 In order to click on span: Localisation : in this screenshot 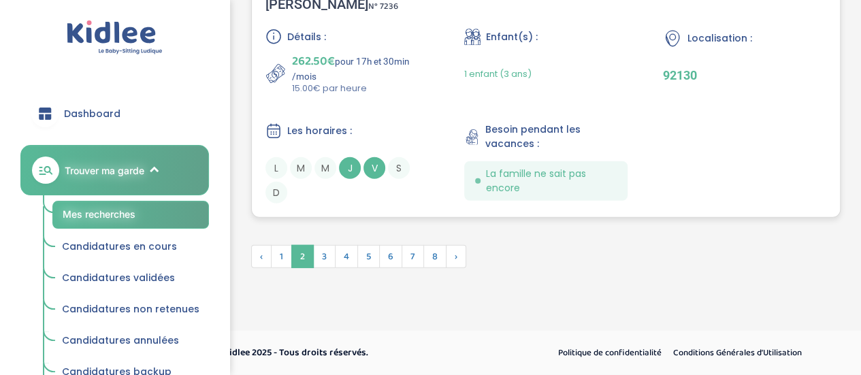, I will do `click(720, 38)`.